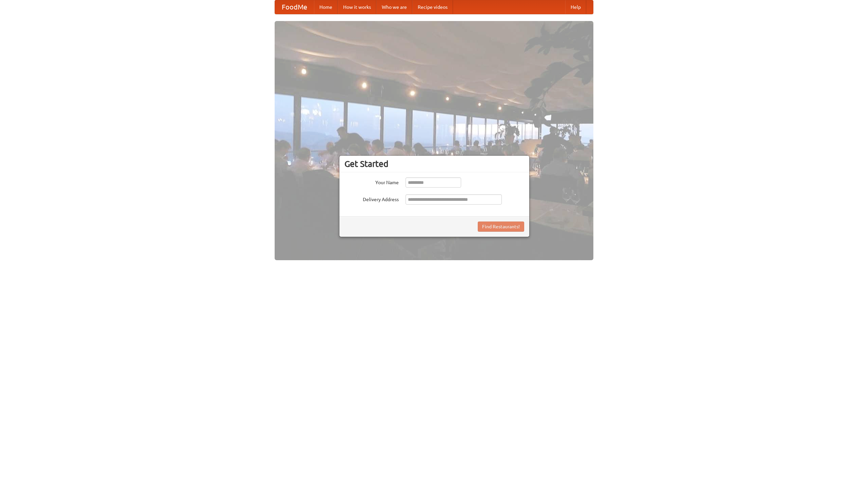  I want to click on label: Your Name, so click(372, 182).